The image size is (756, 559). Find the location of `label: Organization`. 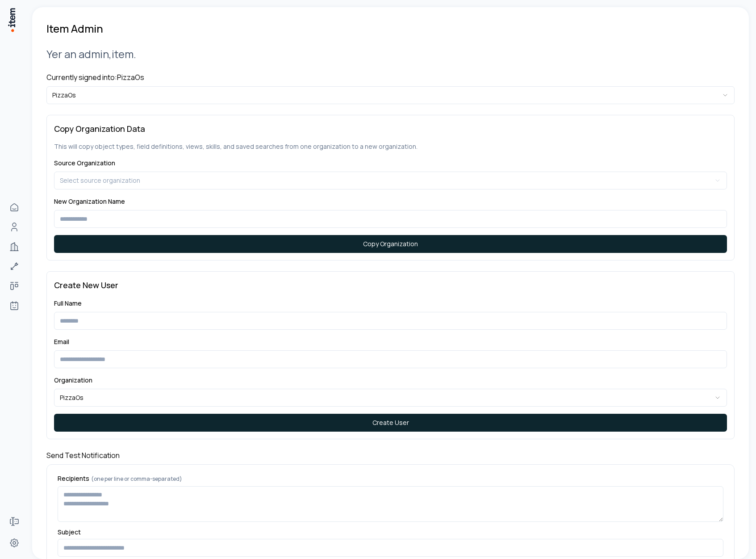

label: Organization is located at coordinates (73, 380).